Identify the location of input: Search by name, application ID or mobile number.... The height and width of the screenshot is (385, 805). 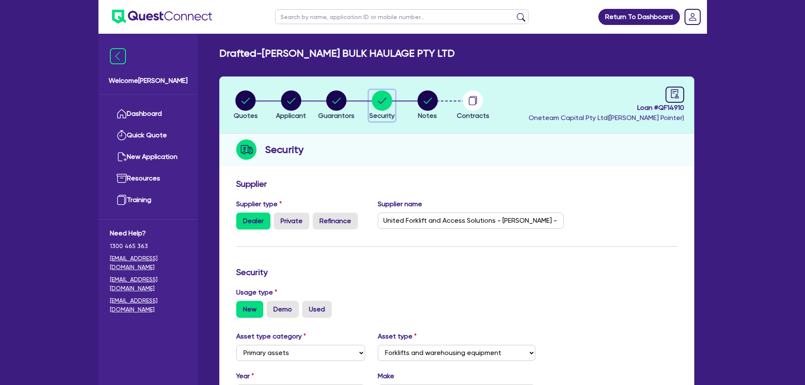
(402, 16).